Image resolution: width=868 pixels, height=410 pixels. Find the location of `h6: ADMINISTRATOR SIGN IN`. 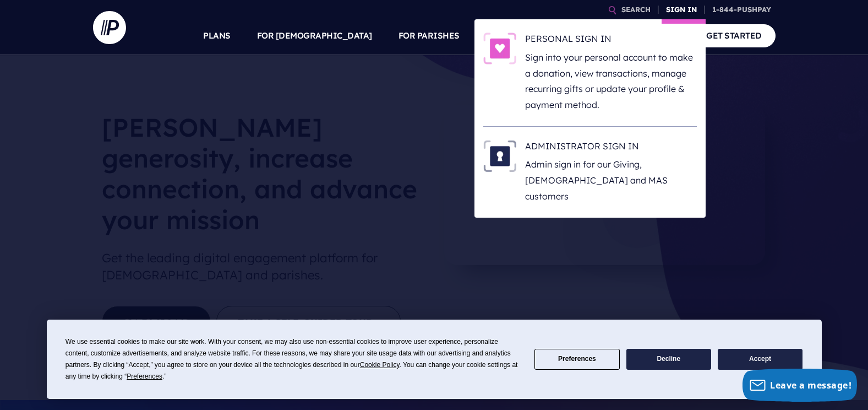

h6: ADMINISTRATOR SIGN IN is located at coordinates (610, 148).